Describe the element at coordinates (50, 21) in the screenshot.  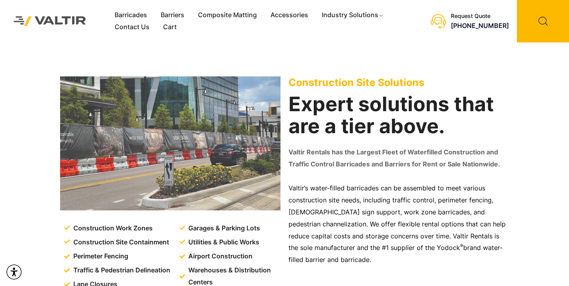
I see `img: Valtir Rentals` at that location.